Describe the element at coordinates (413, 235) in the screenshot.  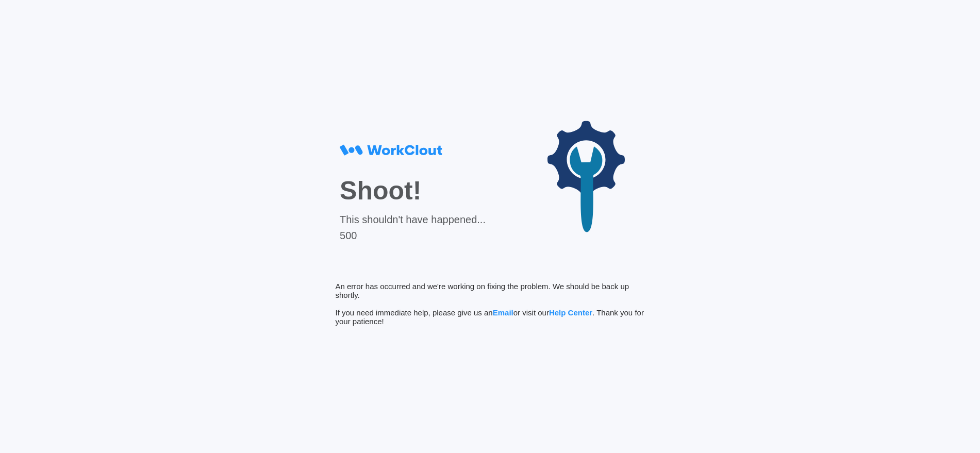
I see `div: 500` at that location.